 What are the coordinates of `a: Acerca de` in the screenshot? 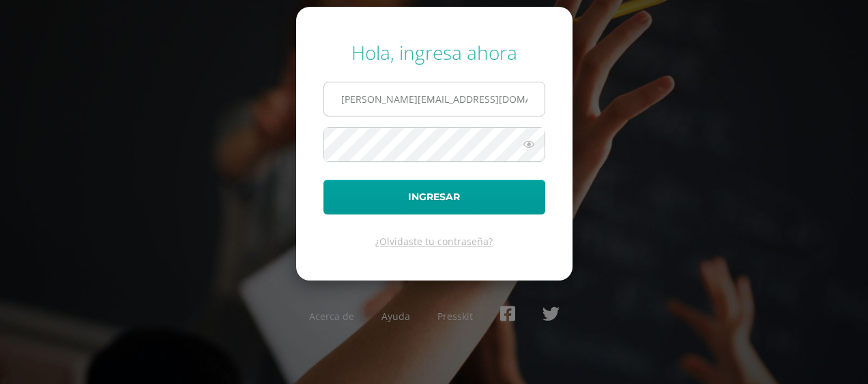 It's located at (331, 316).